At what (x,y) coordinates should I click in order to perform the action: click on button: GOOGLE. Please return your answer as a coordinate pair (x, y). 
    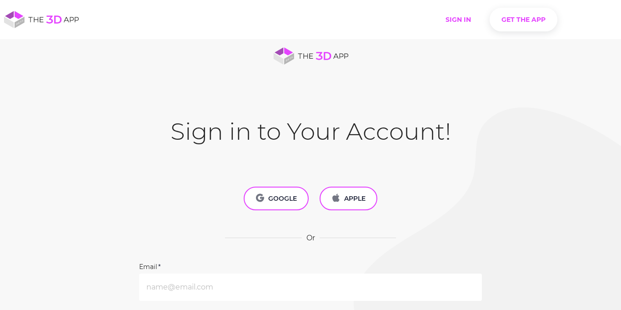
    Looking at the image, I should click on (276, 198).